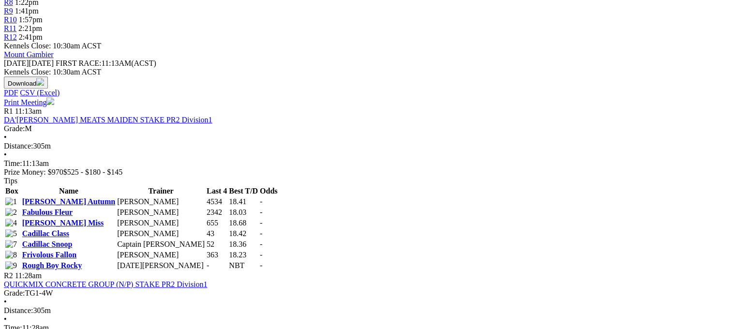  Describe the element at coordinates (8, 11) in the screenshot. I see `a: R9` at that location.